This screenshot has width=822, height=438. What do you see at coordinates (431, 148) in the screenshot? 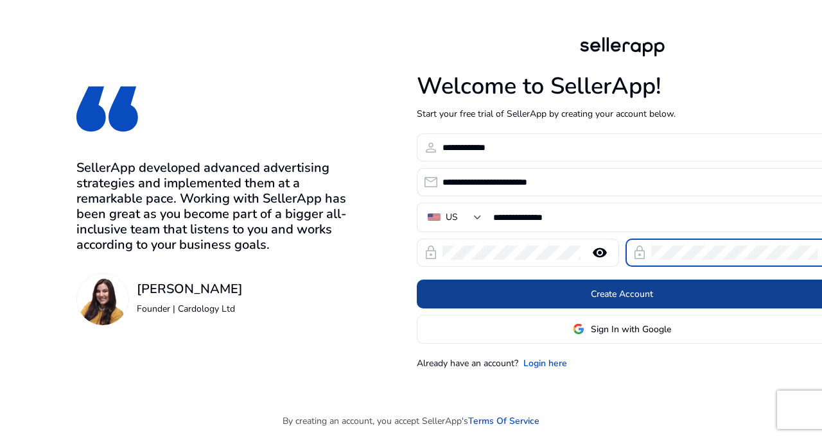
I see `span: person` at bounding box center [431, 148].